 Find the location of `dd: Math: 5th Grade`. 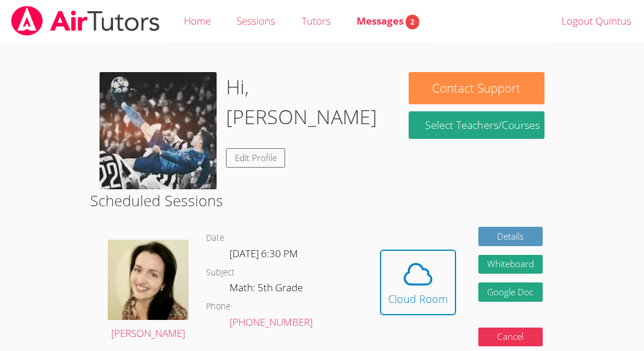

dd: Math: 5th Grade is located at coordinates (267, 289).